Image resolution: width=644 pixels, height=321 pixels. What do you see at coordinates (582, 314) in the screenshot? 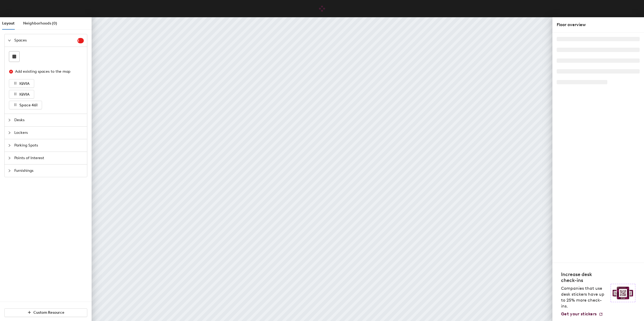
I see `a: Get your stickers` at bounding box center [582, 314].